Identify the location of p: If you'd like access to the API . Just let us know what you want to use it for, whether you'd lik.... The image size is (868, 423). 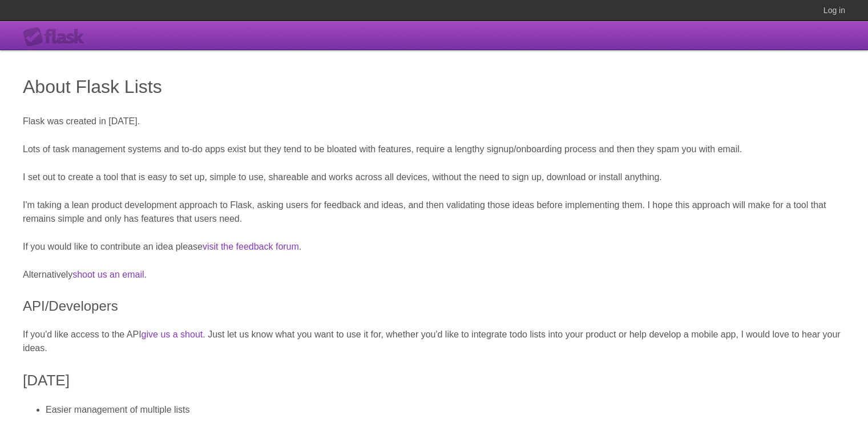
(433, 342).